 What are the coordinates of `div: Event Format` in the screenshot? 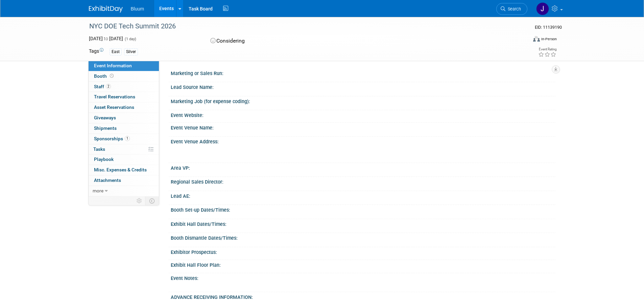 It's located at (522, 40).